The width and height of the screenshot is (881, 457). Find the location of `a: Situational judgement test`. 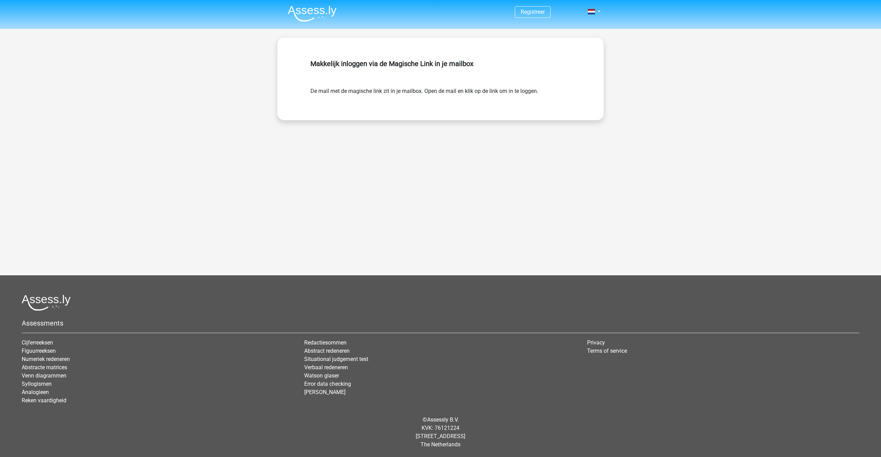

a: Situational judgement test is located at coordinates (336, 359).